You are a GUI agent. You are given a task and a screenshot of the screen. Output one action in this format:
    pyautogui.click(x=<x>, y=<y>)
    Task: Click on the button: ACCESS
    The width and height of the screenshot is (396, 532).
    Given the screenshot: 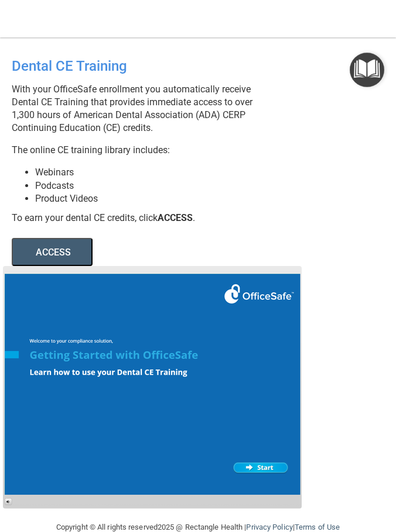 What is the action you would take?
    pyautogui.click(x=52, y=252)
    